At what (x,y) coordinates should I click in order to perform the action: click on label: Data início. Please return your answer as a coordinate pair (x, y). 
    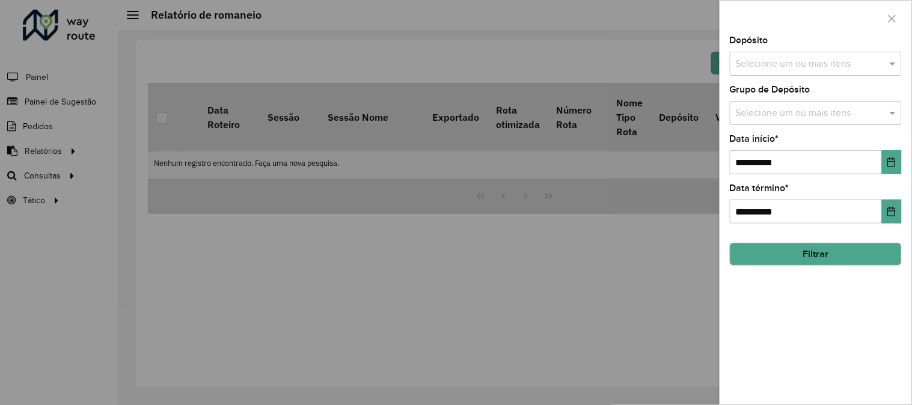
    Looking at the image, I should click on (755, 139).